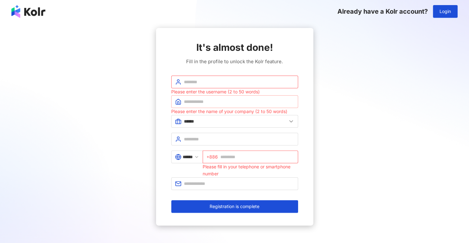 The height and width of the screenshot is (243, 469). Describe the element at coordinates (234, 62) in the screenshot. I see `span: Fill in the profile to unlock the Kolr feature.` at that location.